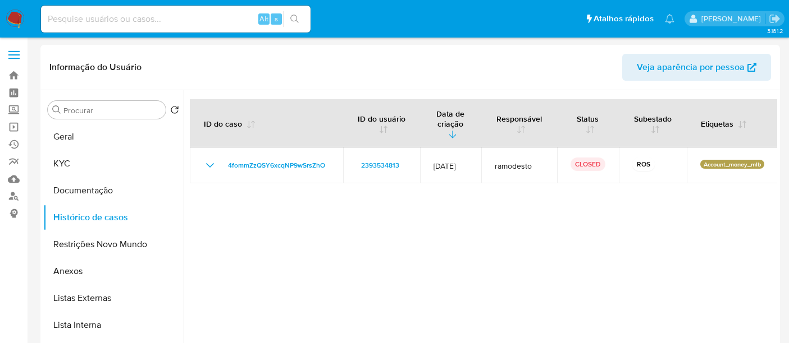 This screenshot has width=789, height=343. What do you see at coordinates (623, 19) in the screenshot?
I see `span: Atalhos rápidos` at bounding box center [623, 19].